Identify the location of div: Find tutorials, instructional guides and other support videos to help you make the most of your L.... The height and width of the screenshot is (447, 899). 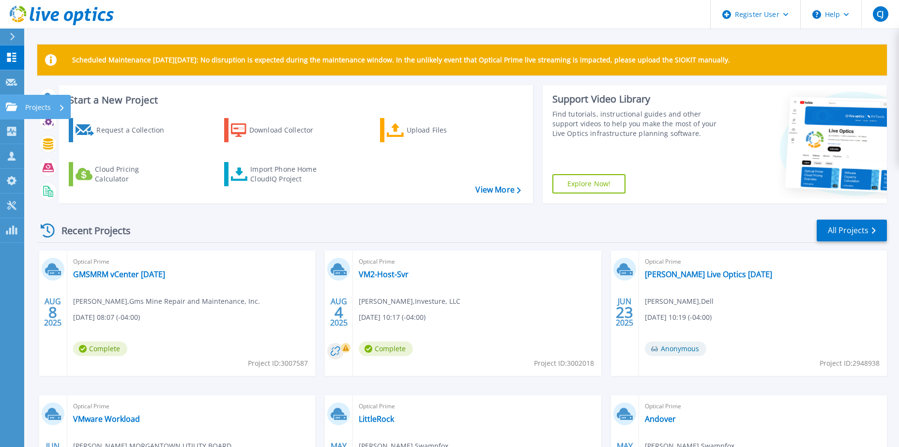
(640, 124).